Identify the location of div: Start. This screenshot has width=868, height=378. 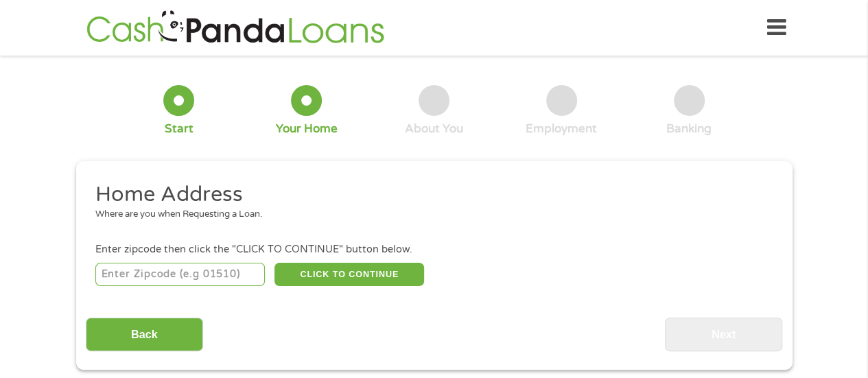
(179, 129).